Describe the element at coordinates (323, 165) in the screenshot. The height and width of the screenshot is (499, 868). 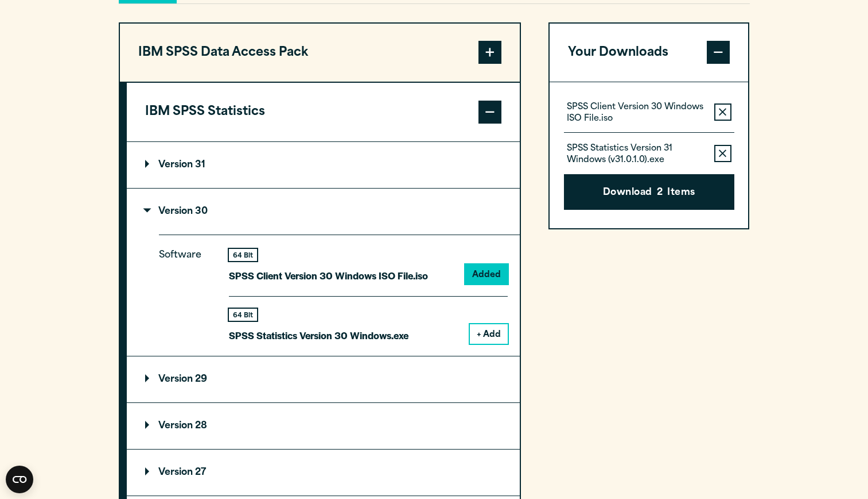
I see `summary: Version 31` at that location.